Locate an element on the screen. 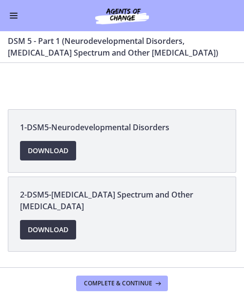  button: Complete & continue is located at coordinates (122, 284).